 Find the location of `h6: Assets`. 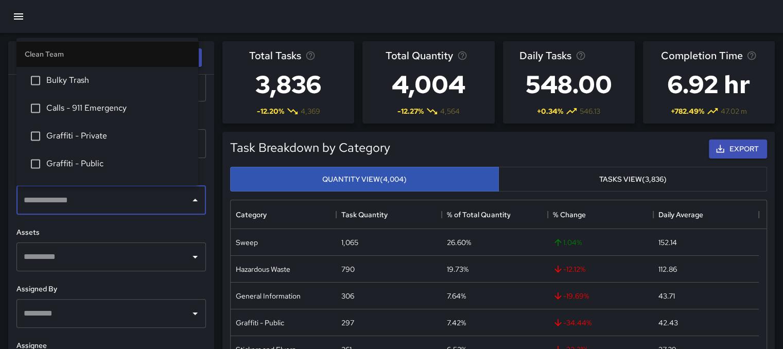

h6: Assets is located at coordinates (111, 233).